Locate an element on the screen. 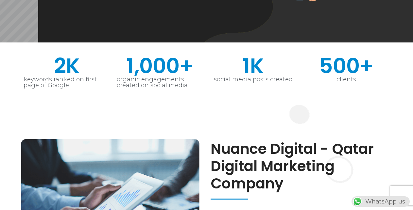  h2: Nuance Digital - Qatar Digital Marketing Company is located at coordinates (309, 167).